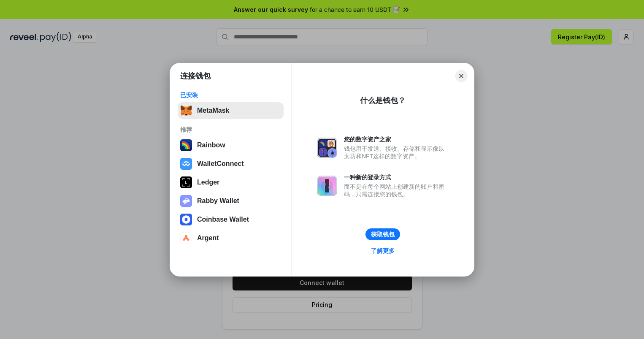 Image resolution: width=644 pixels, height=339 pixels. Describe the element at coordinates (383, 250) in the screenshot. I see `a: 了解更多` at that location.